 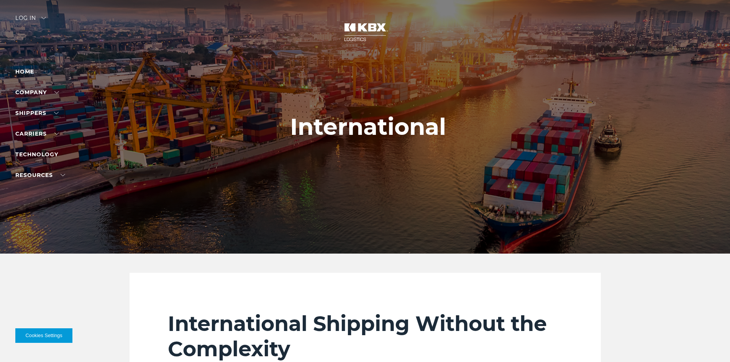 I want to click on button: Cookies Settings, so click(x=44, y=336).